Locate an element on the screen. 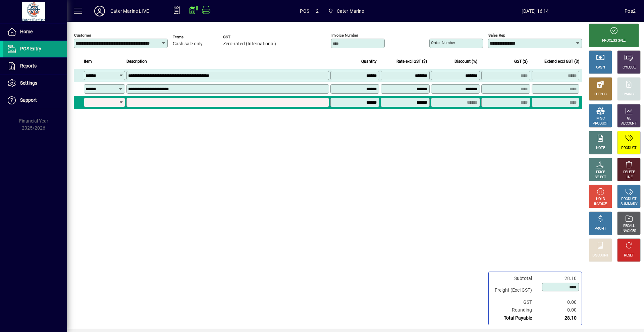  td: GST is located at coordinates (514, 302).